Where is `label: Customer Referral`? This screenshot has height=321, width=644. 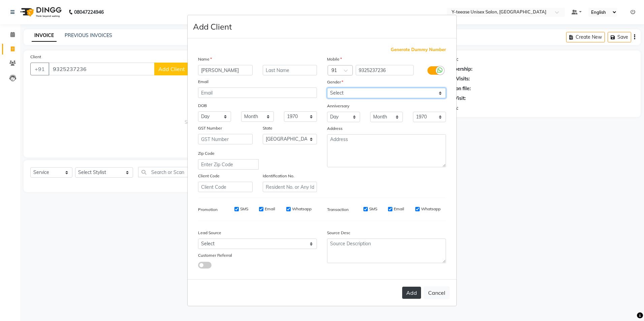 label: Customer Referral is located at coordinates (215, 255).